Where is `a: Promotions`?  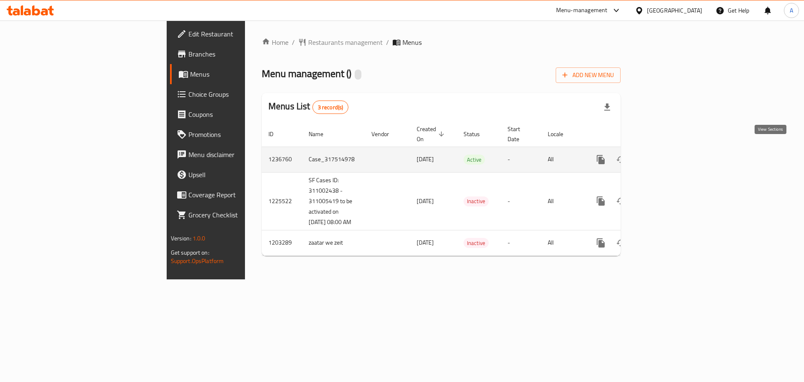 a: Promotions is located at coordinates (235, 134).